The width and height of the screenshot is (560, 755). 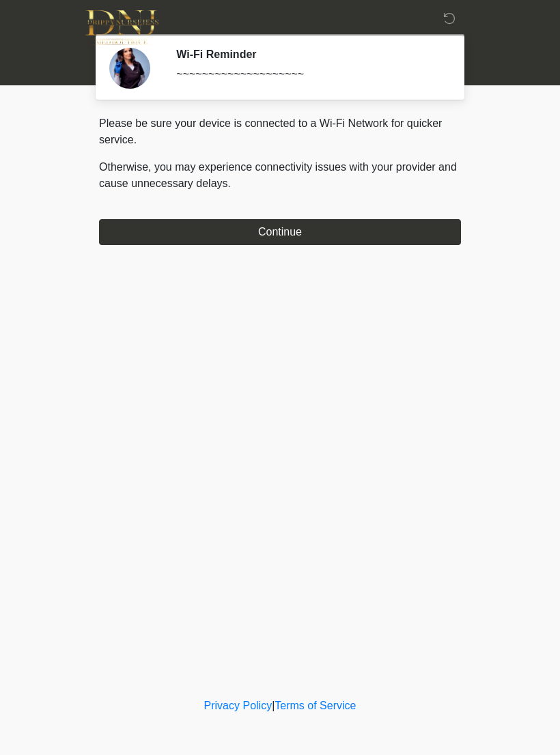 I want to click on a: Privacy Policy, so click(x=238, y=705).